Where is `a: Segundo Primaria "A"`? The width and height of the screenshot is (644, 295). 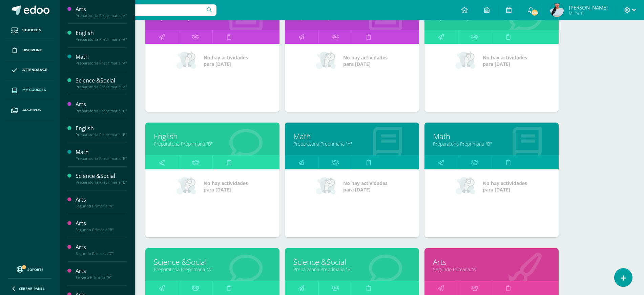
a: Segundo Primaria "A" is located at coordinates (492, 269).